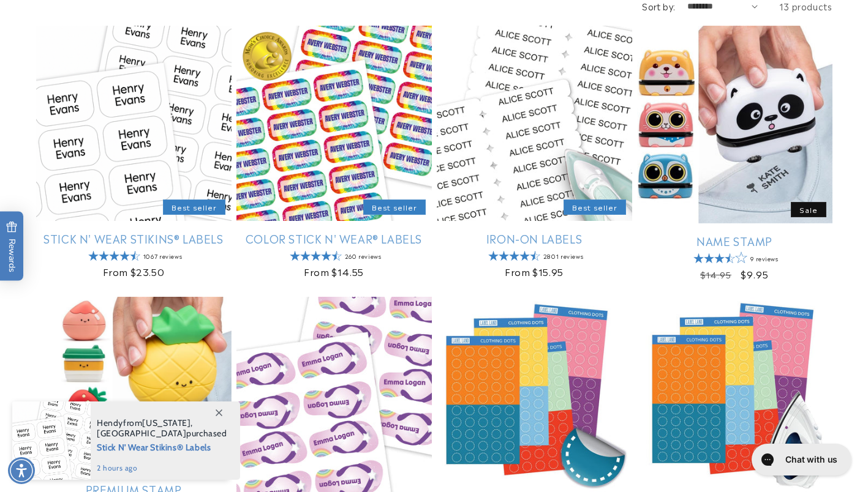 This screenshot has width=868, height=492. Describe the element at coordinates (22, 471) in the screenshot. I see `div: Accessibility Menu` at that location.